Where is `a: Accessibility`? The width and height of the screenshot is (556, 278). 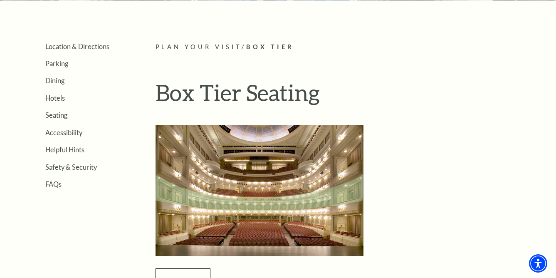
a: Accessibility is located at coordinates (64, 132).